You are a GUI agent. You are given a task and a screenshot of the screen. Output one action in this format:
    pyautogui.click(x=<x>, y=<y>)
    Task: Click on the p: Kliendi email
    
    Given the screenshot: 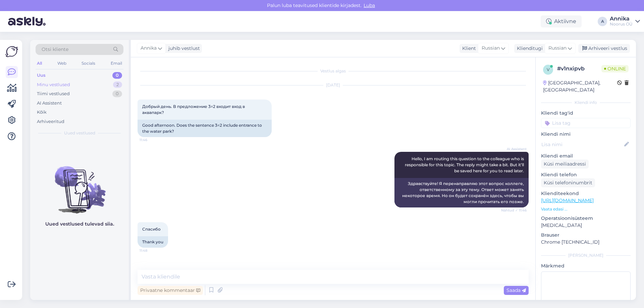 What is the action you would take?
    pyautogui.click(x=586, y=156)
    